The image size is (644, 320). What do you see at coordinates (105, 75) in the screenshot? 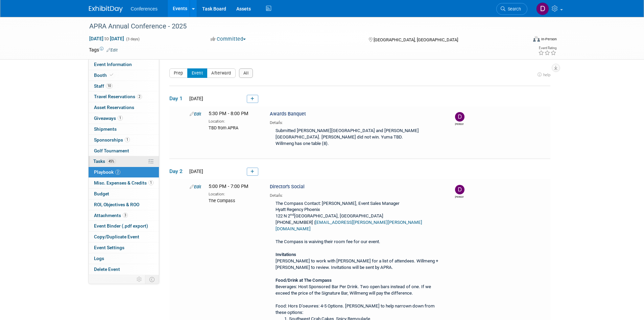
I see `span: Booth` at bounding box center [105, 75].